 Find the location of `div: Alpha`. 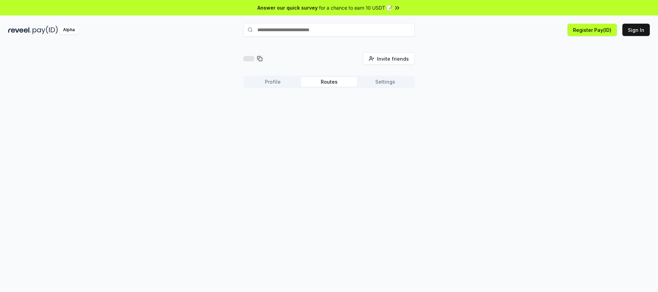

div: Alpha is located at coordinates (69, 30).